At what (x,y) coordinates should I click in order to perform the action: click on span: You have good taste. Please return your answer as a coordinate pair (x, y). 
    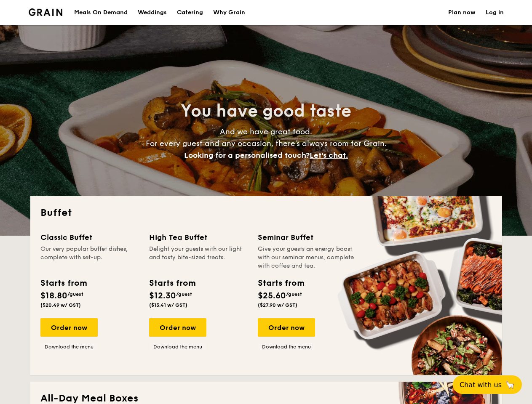
    Looking at the image, I should click on (266, 111).